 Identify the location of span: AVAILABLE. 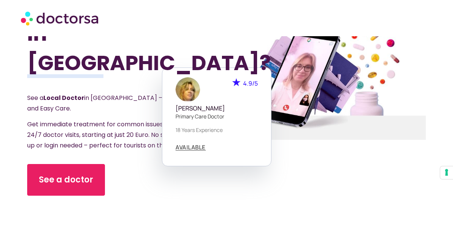
(191, 147).